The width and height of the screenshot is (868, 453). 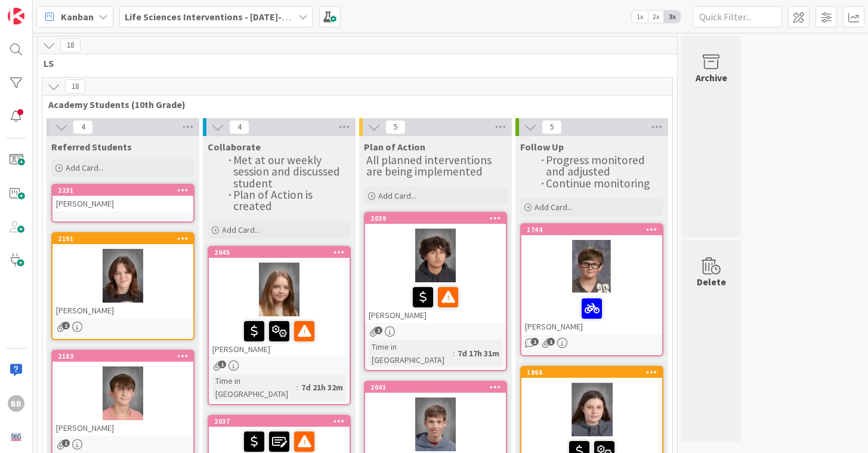 I want to click on div: 7d 21h 32m, so click(x=322, y=387).